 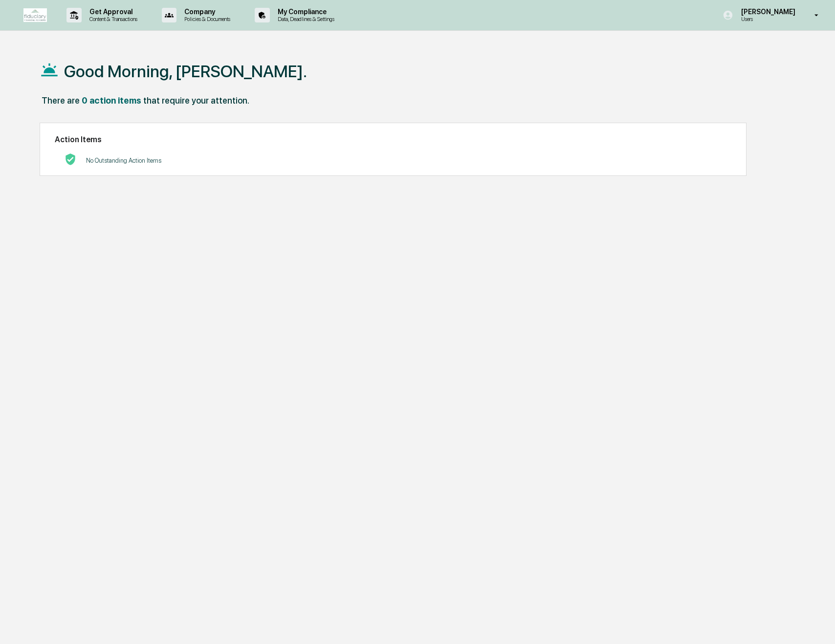 What do you see at coordinates (205, 19) in the screenshot?
I see `p: Policies & Documents` at bounding box center [205, 19].